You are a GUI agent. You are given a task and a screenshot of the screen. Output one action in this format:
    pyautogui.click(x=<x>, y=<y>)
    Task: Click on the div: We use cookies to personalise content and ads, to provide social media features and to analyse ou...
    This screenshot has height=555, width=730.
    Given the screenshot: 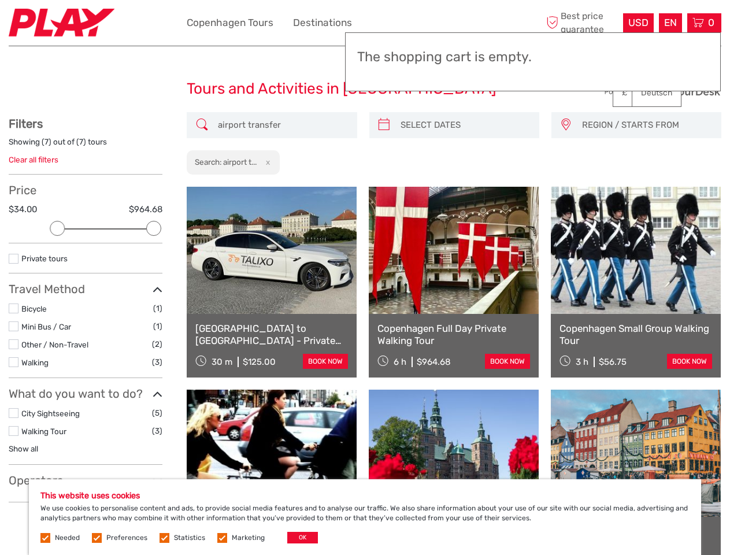 What is the action you would take?
    pyautogui.click(x=365, y=517)
    